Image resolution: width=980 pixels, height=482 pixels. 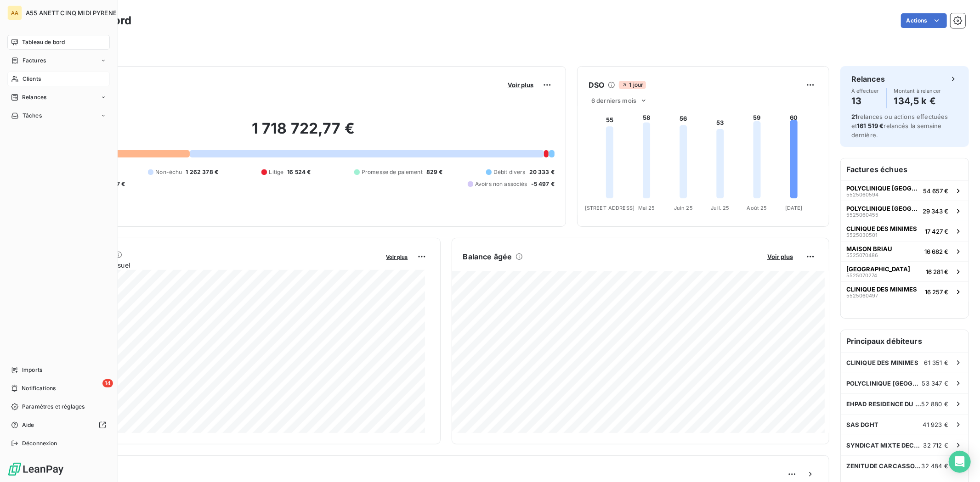 I want to click on span: 1 jour, so click(x=632, y=85).